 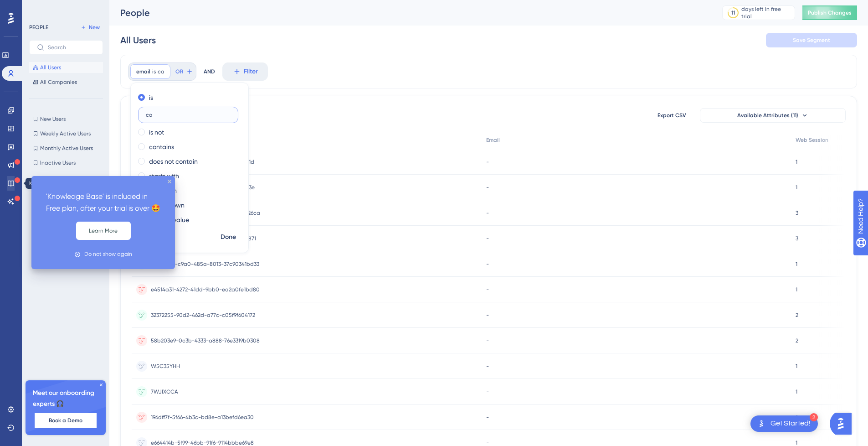 I want to click on span: W5C35YHH, so click(x=166, y=366).